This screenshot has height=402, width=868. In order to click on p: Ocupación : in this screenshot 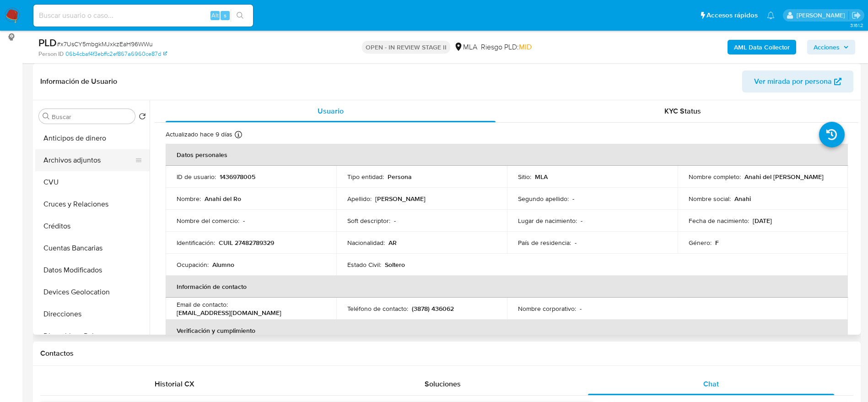, I will do `click(192, 265)`.